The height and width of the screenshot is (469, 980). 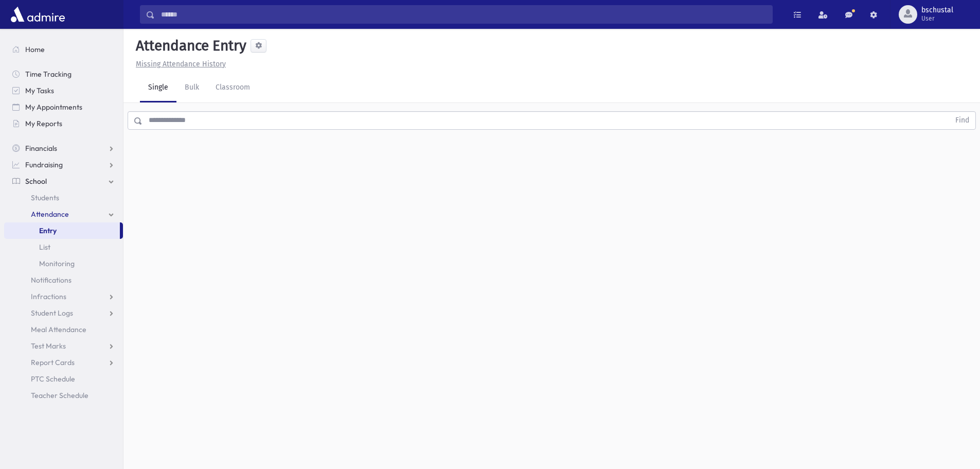 I want to click on a: Notifications, so click(x=64, y=280).